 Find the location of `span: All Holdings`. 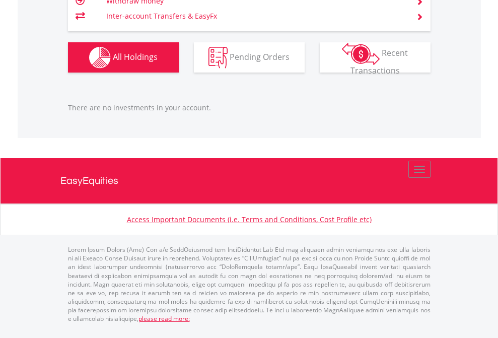

span: All Holdings is located at coordinates (135, 56).